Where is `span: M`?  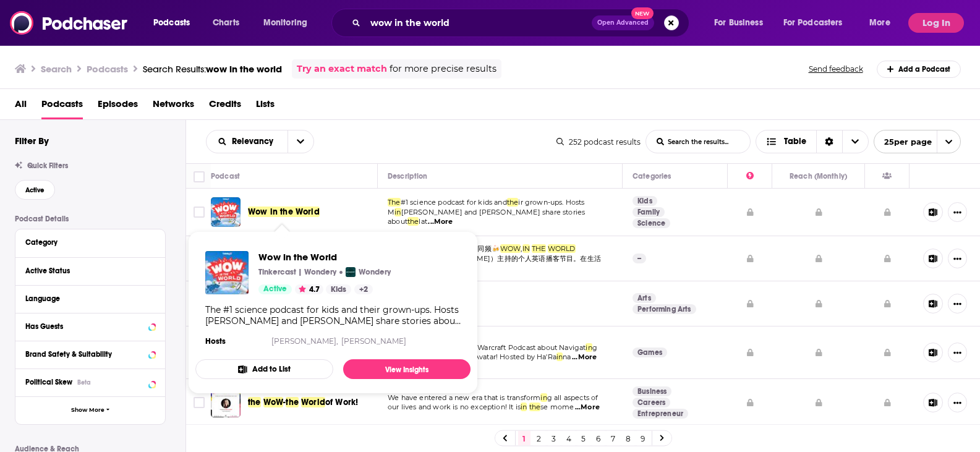
span: M is located at coordinates (390, 212).